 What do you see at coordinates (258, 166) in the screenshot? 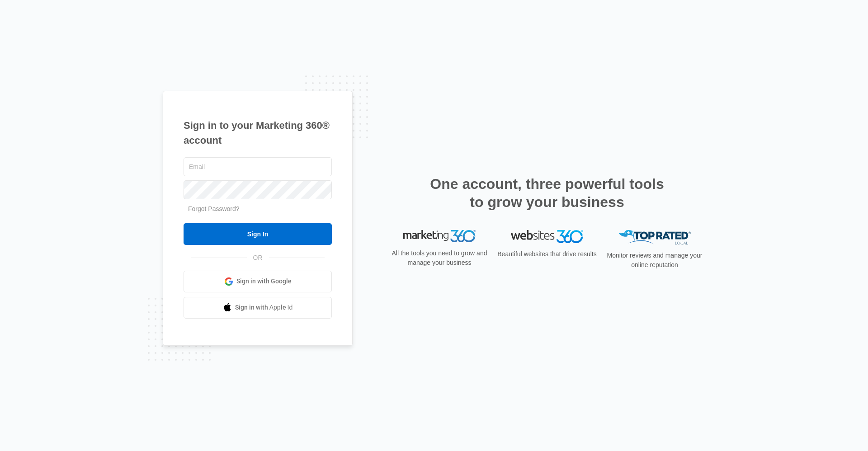
I see `input: Email` at bounding box center [258, 166].